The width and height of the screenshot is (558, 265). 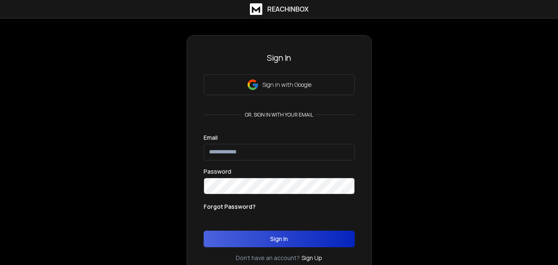 I want to click on p: or, sign in with your email, so click(x=279, y=115).